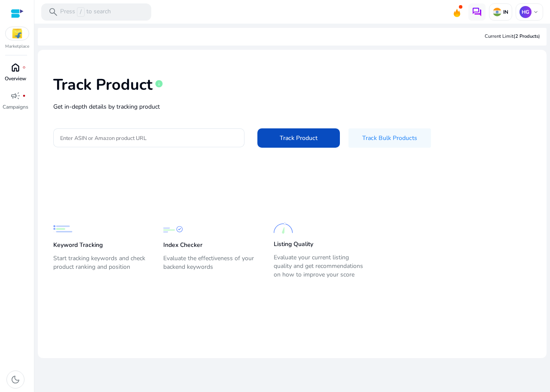 Image resolution: width=550 pixels, height=392 pixels. I want to click on p: HG, so click(526, 12).